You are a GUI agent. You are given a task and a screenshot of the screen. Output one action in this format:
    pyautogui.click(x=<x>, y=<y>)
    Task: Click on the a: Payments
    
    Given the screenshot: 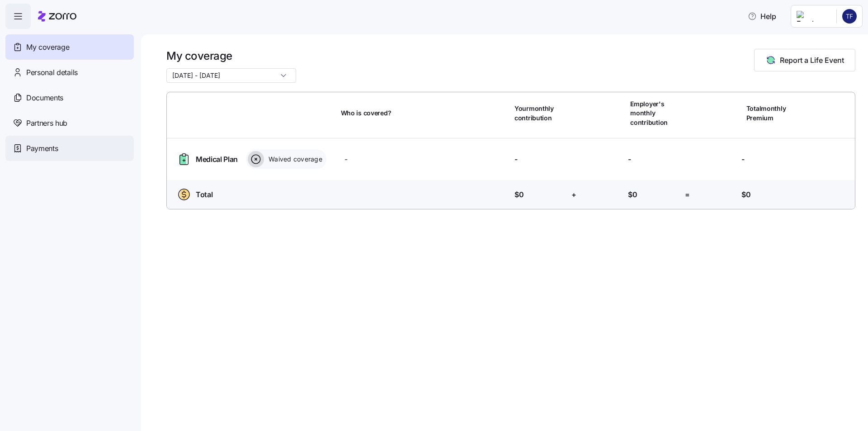 What is the action you would take?
    pyautogui.click(x=70, y=149)
    